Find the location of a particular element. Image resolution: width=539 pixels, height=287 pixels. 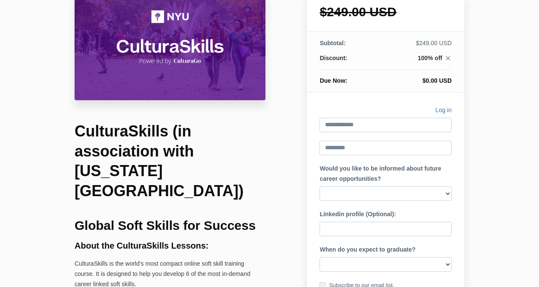

label: When do you expect to graduate? is located at coordinates (367, 250).